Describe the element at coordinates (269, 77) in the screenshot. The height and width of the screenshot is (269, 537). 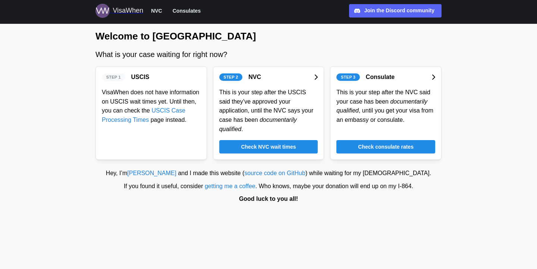
I see `a: Step 2NVC` at that location.